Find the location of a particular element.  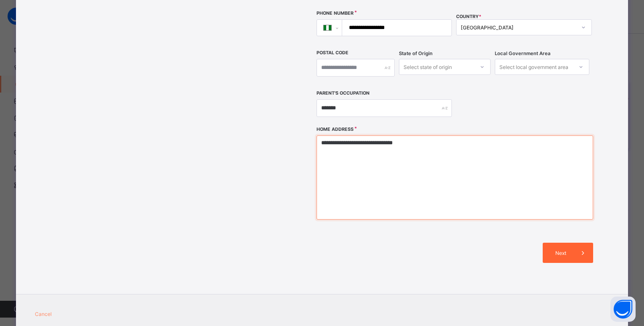

label: Parent's Occupation is located at coordinates (343, 93).